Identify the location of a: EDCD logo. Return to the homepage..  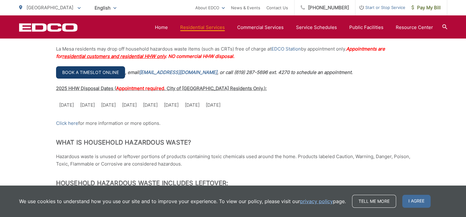
(48, 27).